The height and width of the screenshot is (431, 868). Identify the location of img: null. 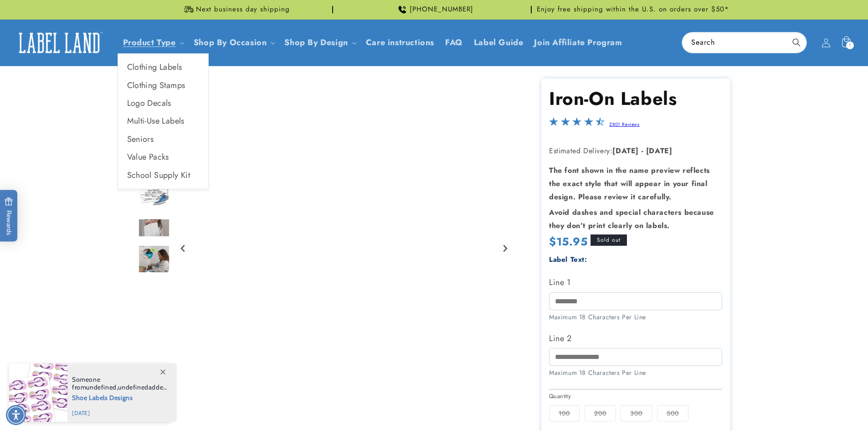
(154, 228).